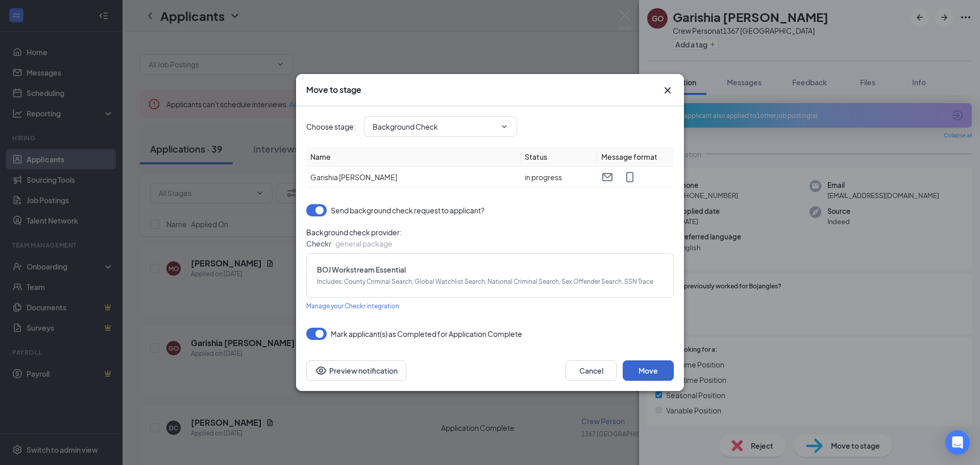  Describe the element at coordinates (635, 156) in the screenshot. I see `th: Message format` at that location.